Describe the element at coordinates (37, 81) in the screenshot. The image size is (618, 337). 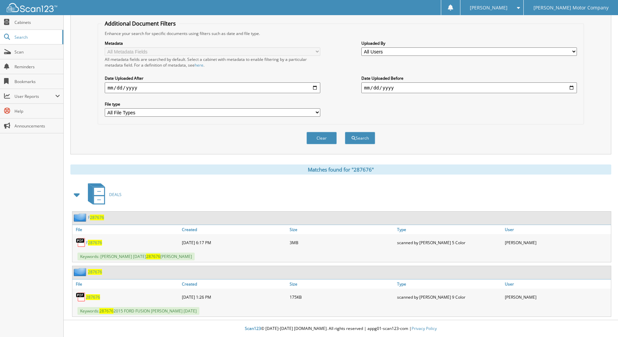
I see `span: Bookmarks` at that location.